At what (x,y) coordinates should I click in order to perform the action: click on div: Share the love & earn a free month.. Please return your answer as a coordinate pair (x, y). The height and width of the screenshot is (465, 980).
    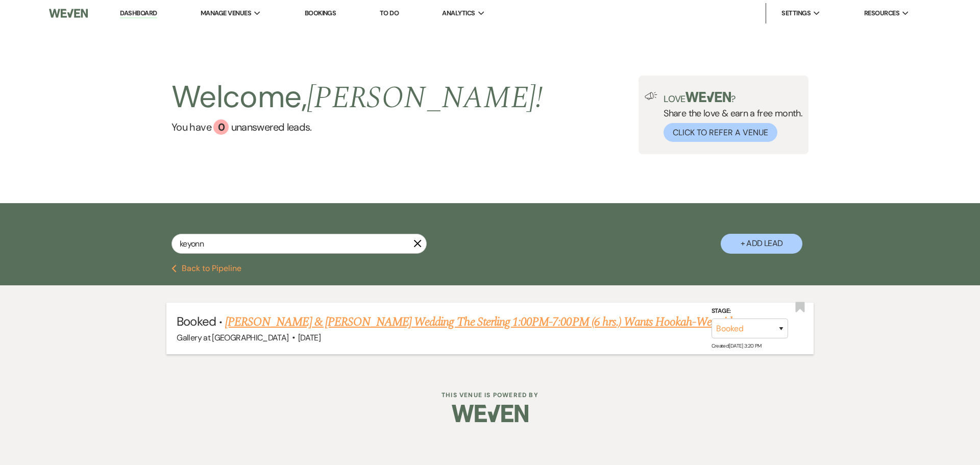
    Looking at the image, I should click on (730, 117).